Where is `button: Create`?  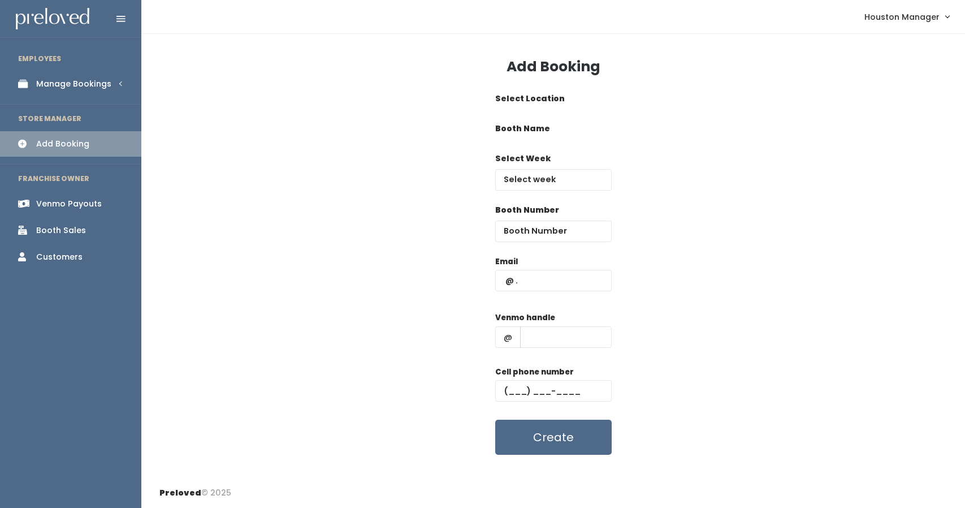 button: Create is located at coordinates (554, 437).